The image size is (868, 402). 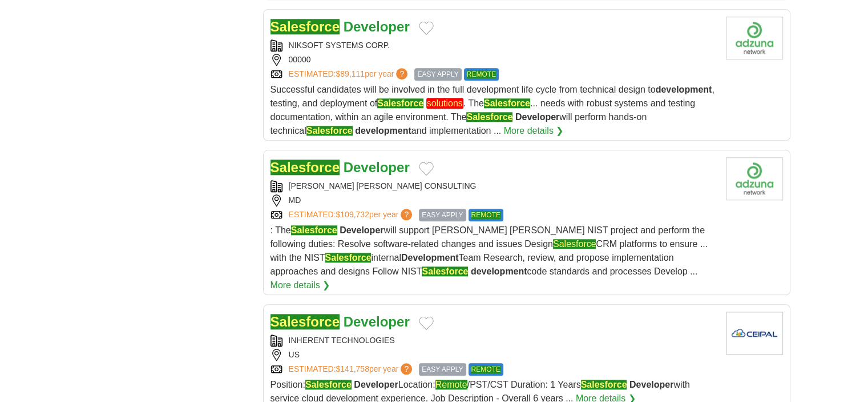 What do you see at coordinates (493, 110) in the screenshot?
I see `span: Successful candidates will be involved in the full development life cycle from technical design t...` at bounding box center [493, 110].